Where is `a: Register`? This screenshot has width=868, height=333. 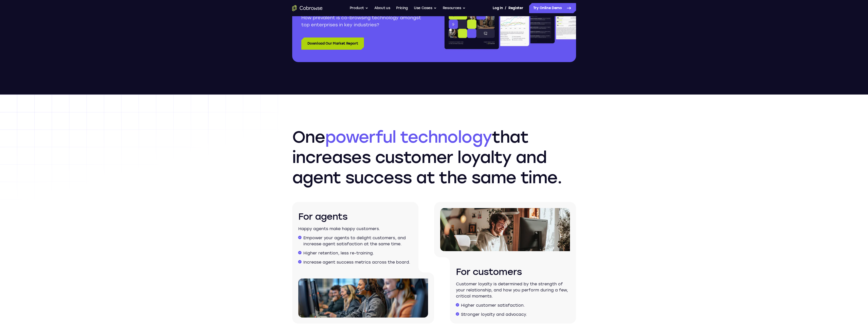 a: Register is located at coordinates (515, 8).